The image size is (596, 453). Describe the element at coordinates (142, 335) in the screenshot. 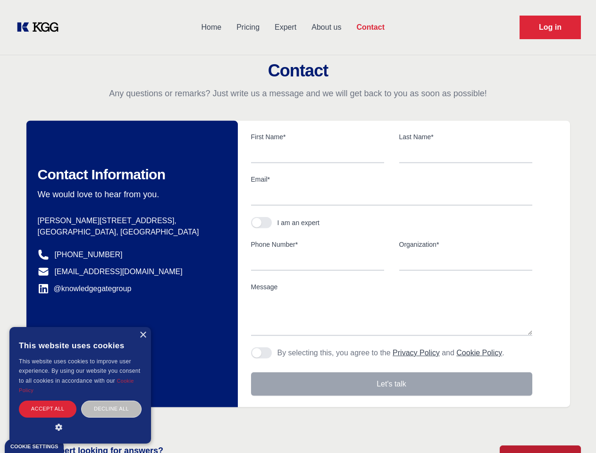

I see `div: Close` at that location.